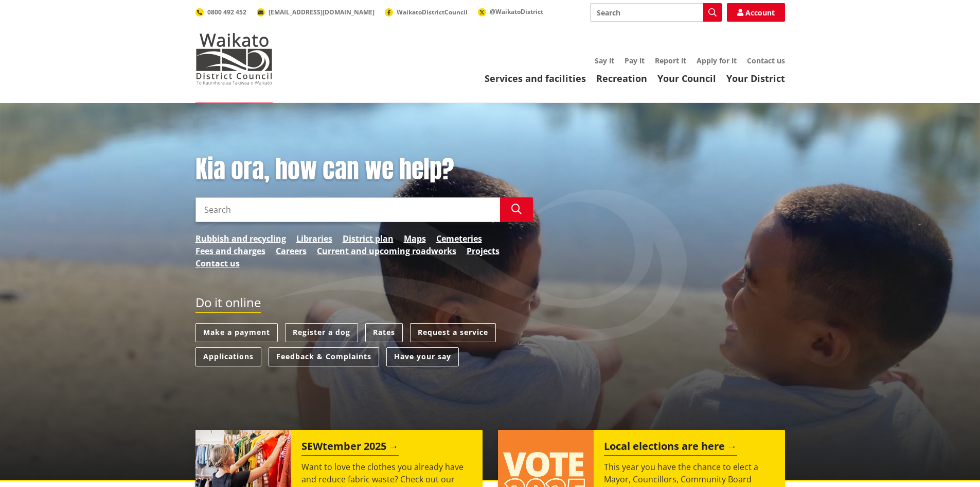 The image size is (980, 487). What do you see at coordinates (229, 357) in the screenshot?
I see `a: Applications` at bounding box center [229, 357].